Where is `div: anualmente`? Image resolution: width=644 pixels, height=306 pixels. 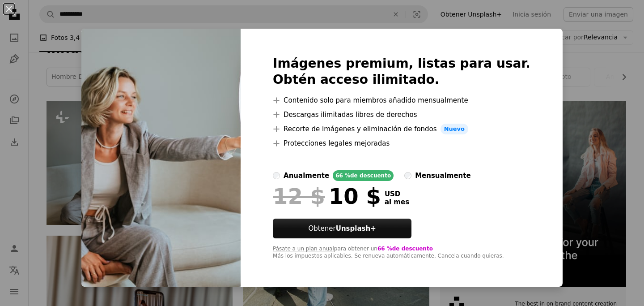
div: anualmente is located at coordinates (306, 176).